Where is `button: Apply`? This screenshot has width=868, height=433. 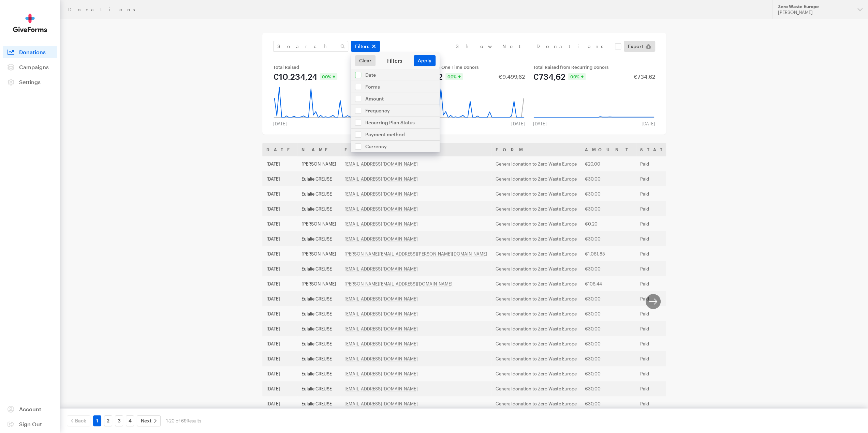
button: Apply is located at coordinates (425, 60).